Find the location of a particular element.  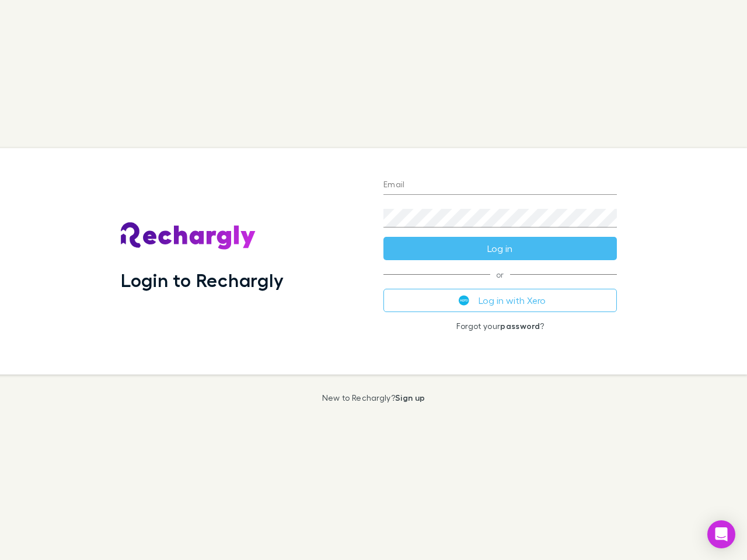

button: Log in is located at coordinates (500, 249).